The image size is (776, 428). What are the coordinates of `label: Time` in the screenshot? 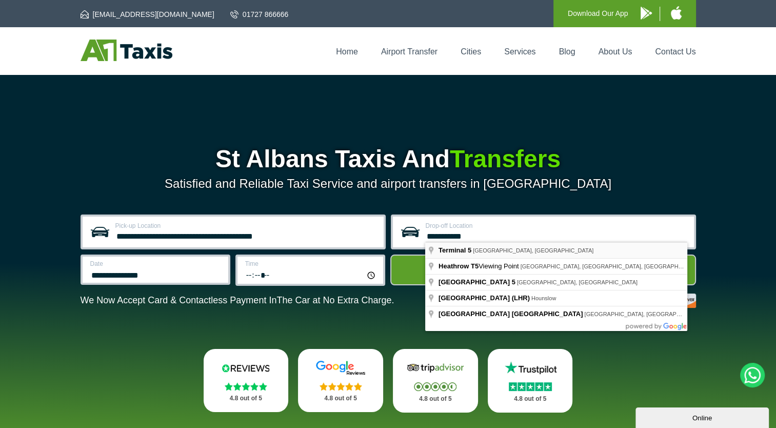 It's located at (311, 264).